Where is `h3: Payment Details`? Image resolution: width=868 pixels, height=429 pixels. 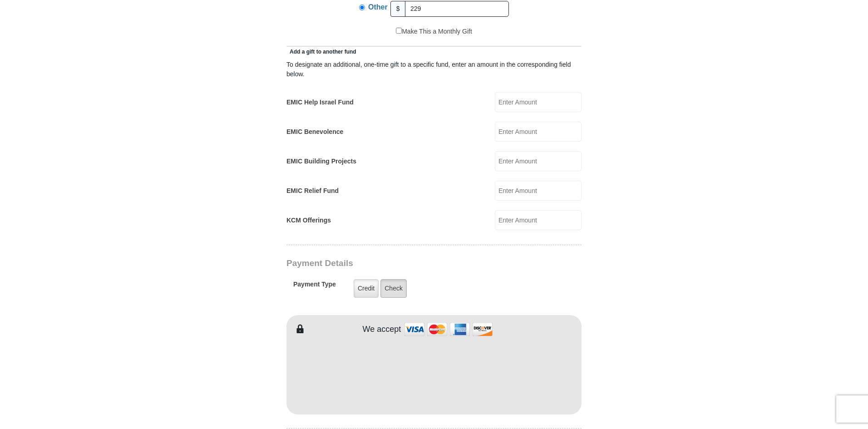
h3: Payment Details is located at coordinates (402, 263).